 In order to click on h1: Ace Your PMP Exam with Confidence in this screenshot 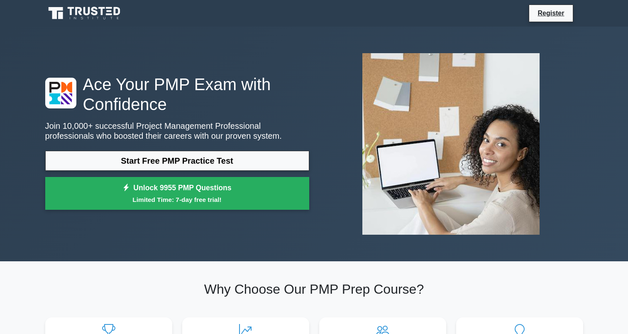, I will do `click(177, 94)`.